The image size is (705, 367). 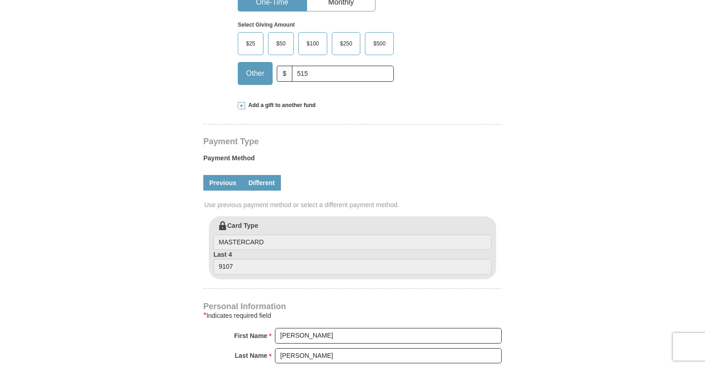 I want to click on span: $50, so click(x=281, y=44).